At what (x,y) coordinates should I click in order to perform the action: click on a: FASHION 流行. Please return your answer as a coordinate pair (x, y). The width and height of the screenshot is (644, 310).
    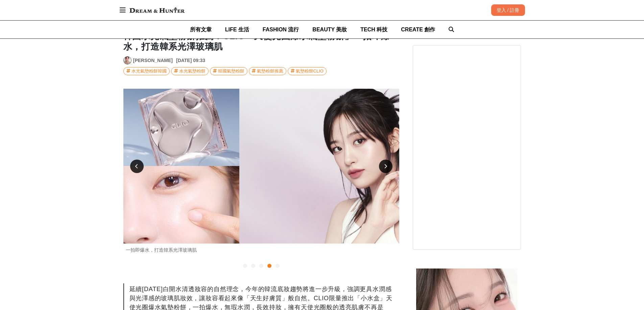
    Looking at the image, I should click on (281, 30).